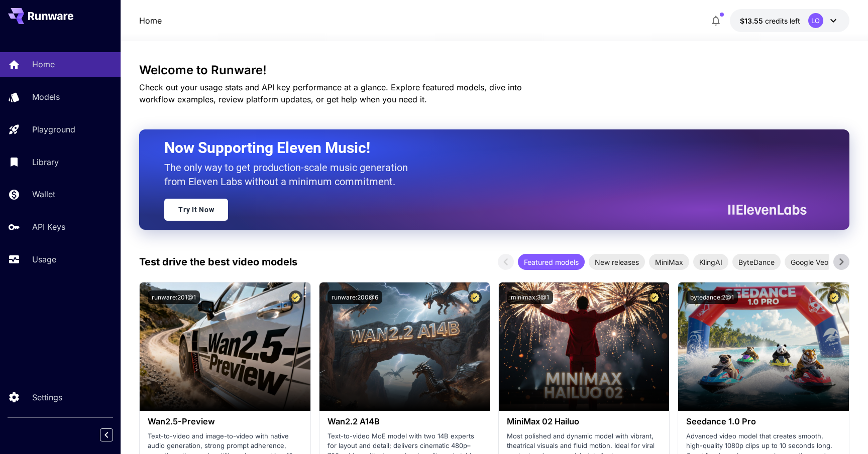  Describe the element at coordinates (770, 20) in the screenshot. I see `div: $13.55192` at that location.